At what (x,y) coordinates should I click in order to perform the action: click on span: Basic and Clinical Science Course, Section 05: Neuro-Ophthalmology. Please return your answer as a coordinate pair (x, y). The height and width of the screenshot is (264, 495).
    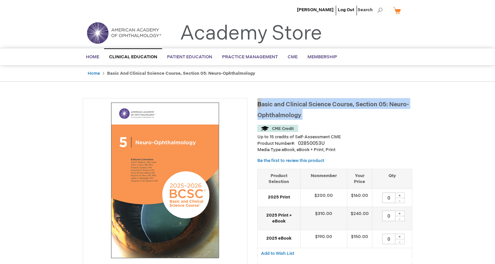
    Looking at the image, I should click on (333, 110).